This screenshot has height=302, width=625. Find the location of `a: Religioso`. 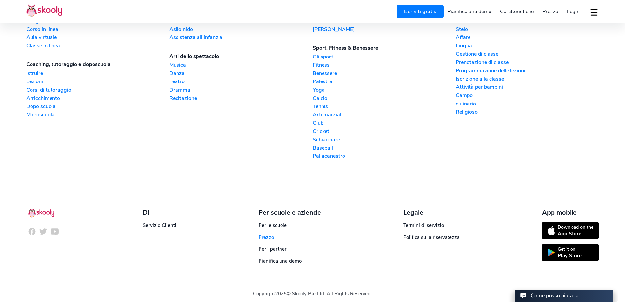

a: Religioso is located at coordinates (527, 112).